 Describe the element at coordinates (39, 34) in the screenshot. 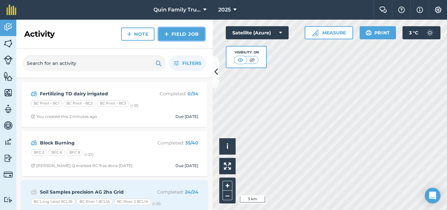

I see `h2: Activity` at that location.